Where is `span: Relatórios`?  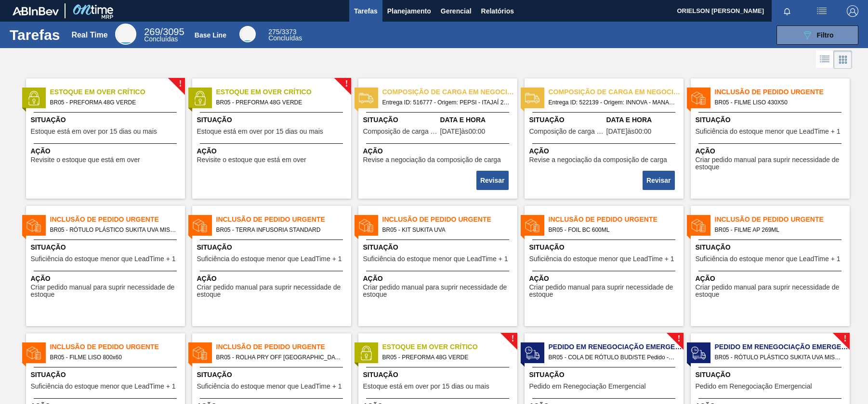
span: Relatórios is located at coordinates (498, 11).